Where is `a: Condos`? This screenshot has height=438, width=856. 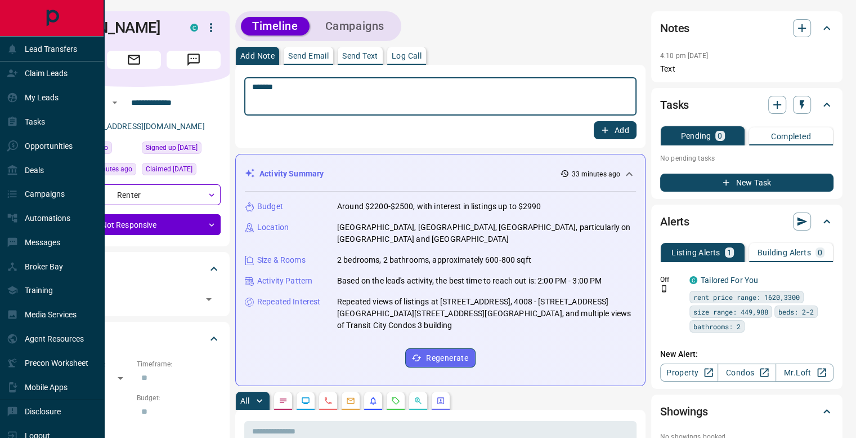
a: Condos is located at coordinates (747, 372).